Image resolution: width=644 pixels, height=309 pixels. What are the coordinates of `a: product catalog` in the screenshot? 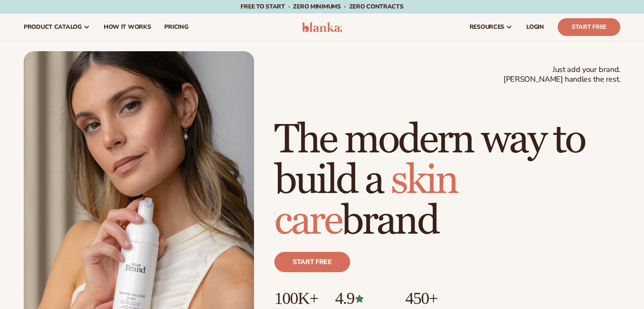 It's located at (57, 27).